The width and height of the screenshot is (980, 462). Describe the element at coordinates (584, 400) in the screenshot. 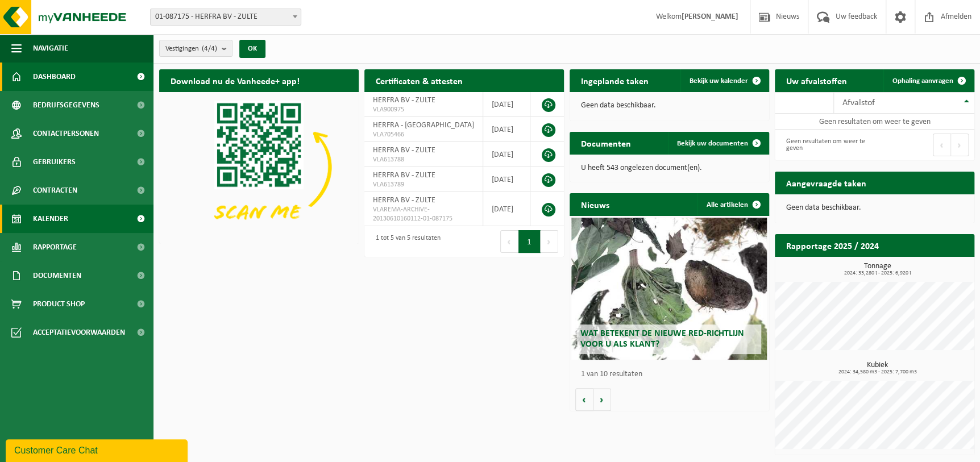

I see `button: Vorige` at that location.